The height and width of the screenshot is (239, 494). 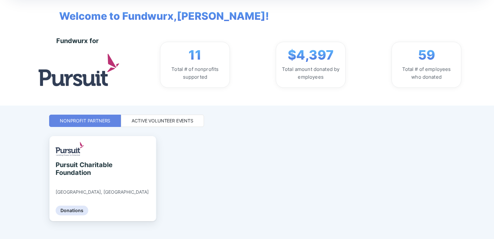 What do you see at coordinates (79, 70) in the screenshot?
I see `img: logo.jpg` at bounding box center [79, 70].